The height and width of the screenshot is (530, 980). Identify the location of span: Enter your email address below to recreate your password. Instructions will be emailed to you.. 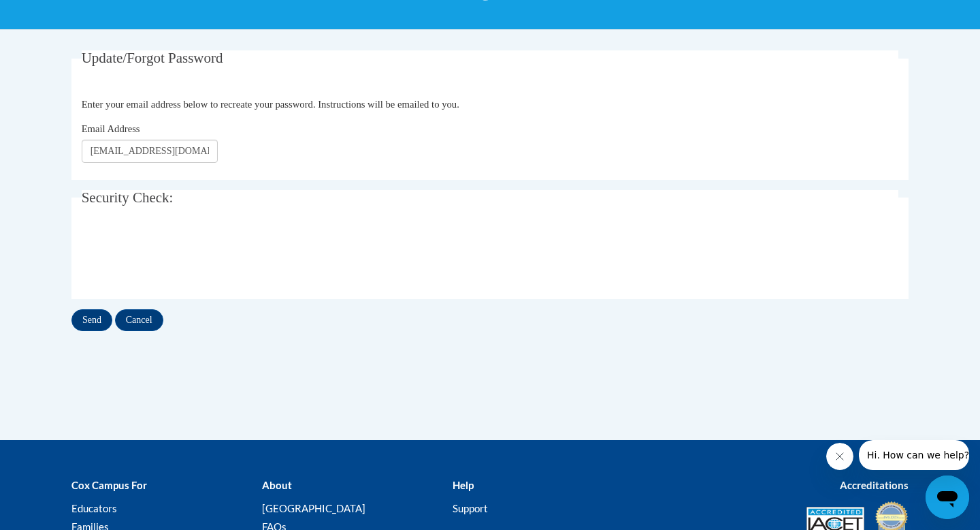
(271, 104).